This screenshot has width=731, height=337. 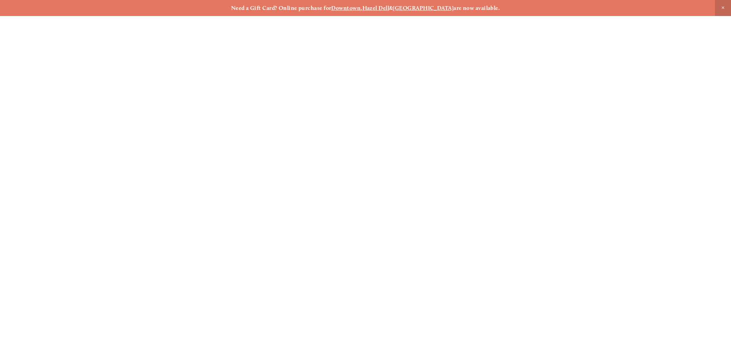 I want to click on a: Hazel Dell, so click(x=376, y=8).